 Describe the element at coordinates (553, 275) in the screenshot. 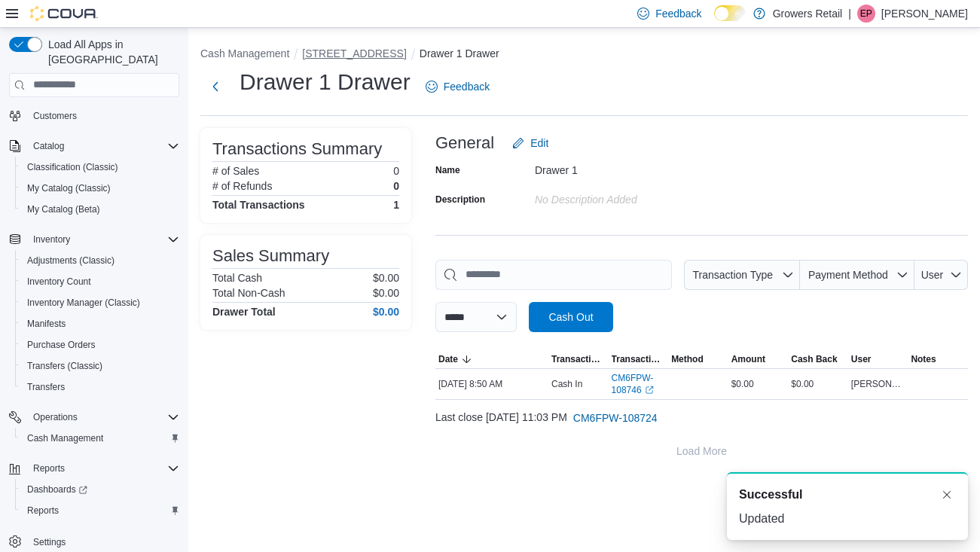

I see `input: This is a search bar. As you type, the results lower in the page will automatically filter.` at that location.